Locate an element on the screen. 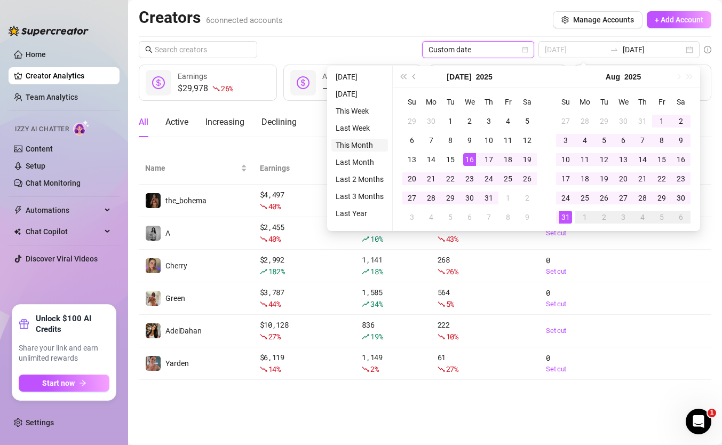  div: $ 2,455 is located at coordinates (304, 233).